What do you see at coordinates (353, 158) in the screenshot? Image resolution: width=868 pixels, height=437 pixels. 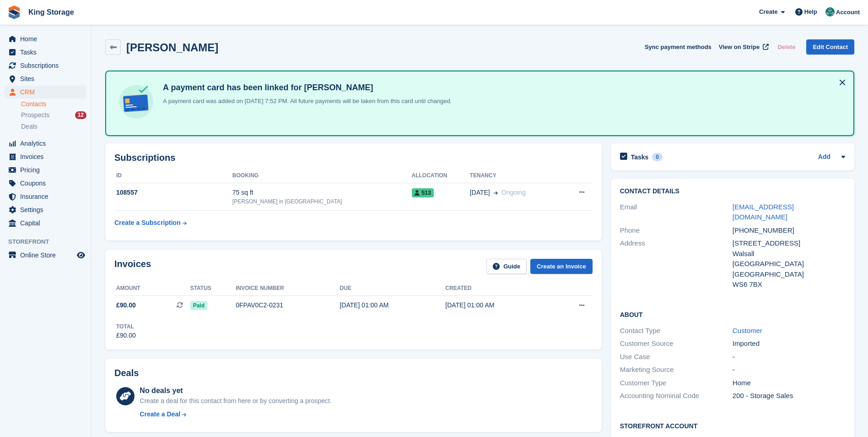 I see `h2: Subscriptions` at bounding box center [353, 158].